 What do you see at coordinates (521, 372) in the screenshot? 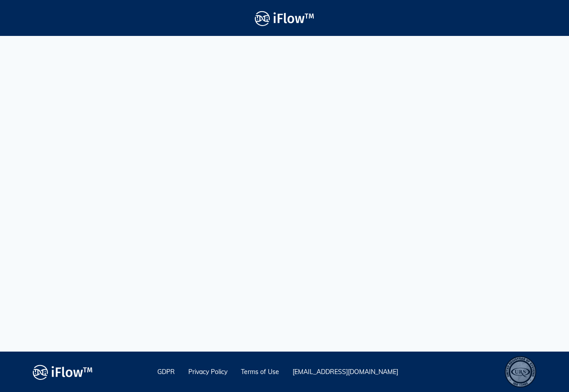
I see `div: ISO 13485 – Quality Management System` at bounding box center [521, 372].